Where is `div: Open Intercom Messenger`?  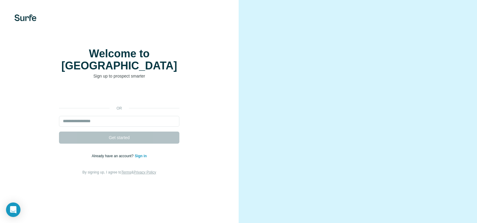
div: Open Intercom Messenger is located at coordinates (13, 209).